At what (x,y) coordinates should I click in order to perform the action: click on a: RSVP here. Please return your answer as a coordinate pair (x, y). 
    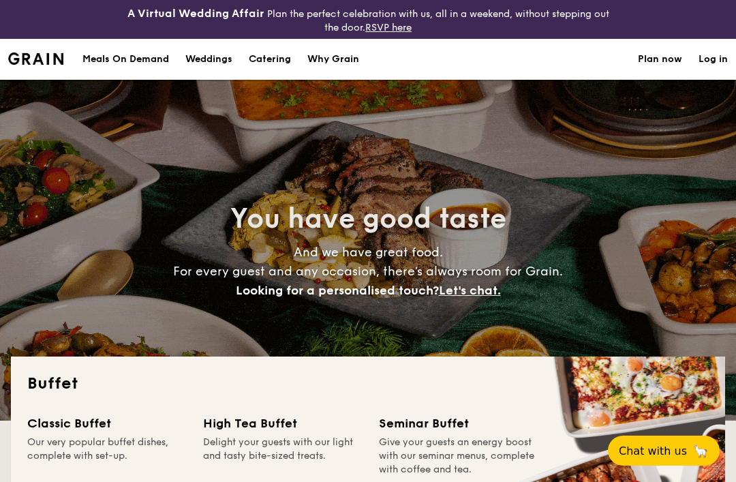
    Looking at the image, I should click on (388, 27).